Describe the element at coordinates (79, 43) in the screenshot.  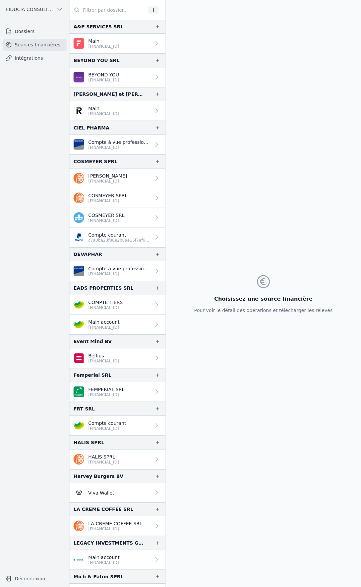
I see `img: FINOM_SOBKDEBB.png` at that location.